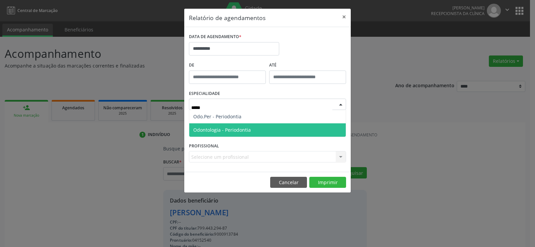 The width and height of the screenshot is (535, 247). What do you see at coordinates (344, 17) in the screenshot?
I see `button: Close` at bounding box center [344, 17].